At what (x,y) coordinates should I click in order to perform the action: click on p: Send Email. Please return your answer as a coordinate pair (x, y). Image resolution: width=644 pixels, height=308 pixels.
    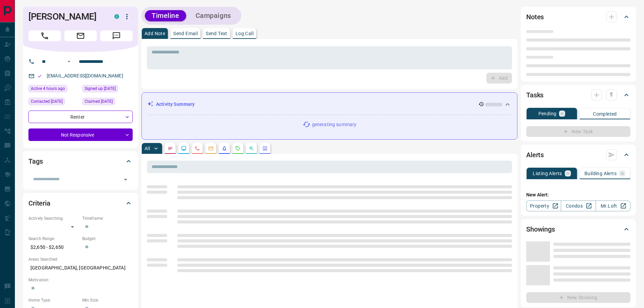
    Looking at the image, I should click on (185, 33).